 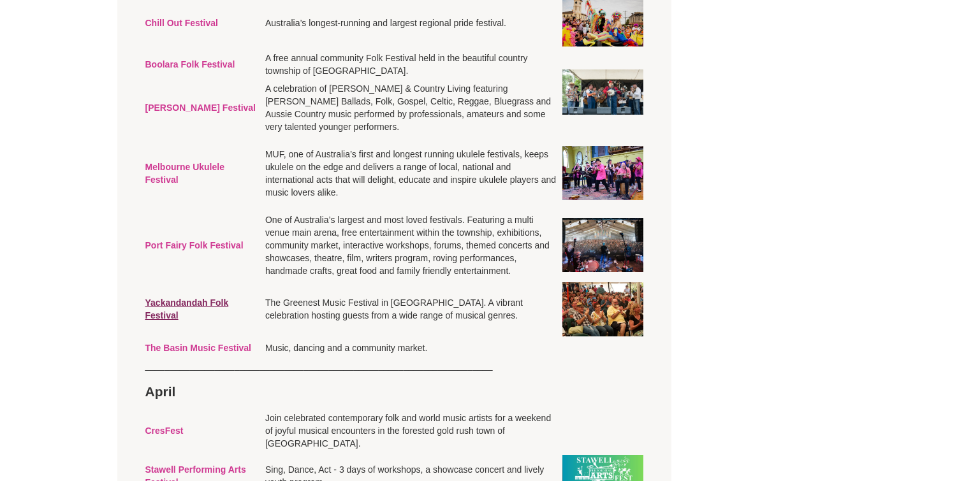 I want to click on strong: Boolara Folk Festival, so click(x=190, y=64).